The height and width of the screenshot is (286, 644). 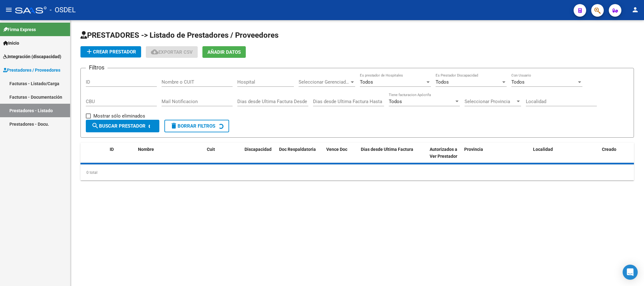 What do you see at coordinates (9, 10) in the screenshot?
I see `mat-icon: menu` at bounding box center [9, 10].